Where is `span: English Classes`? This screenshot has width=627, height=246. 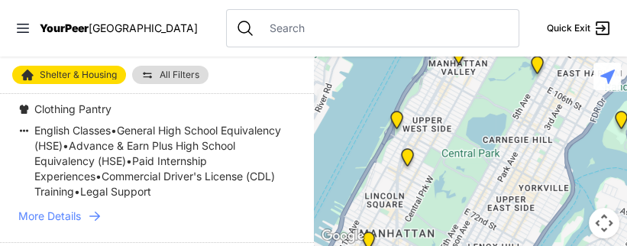
span: English Classes is located at coordinates (73, 130).